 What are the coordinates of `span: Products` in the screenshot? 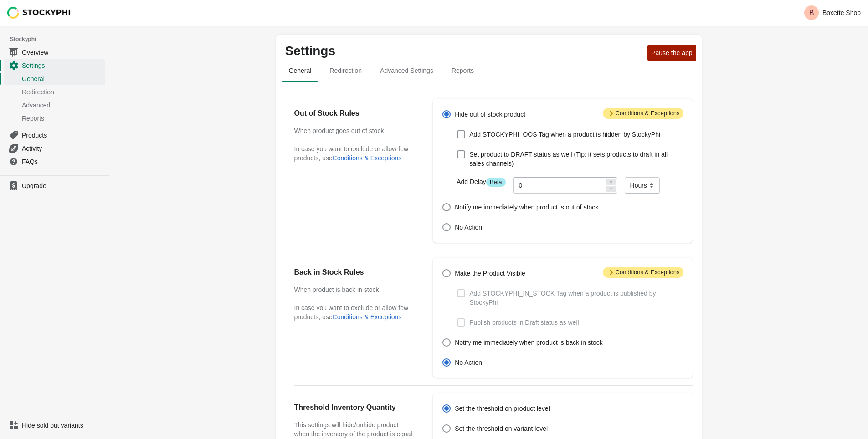 It's located at (63, 136).